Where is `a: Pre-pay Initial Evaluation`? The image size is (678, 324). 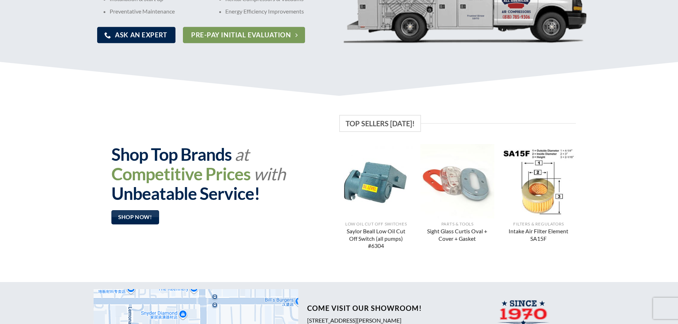 a: Pre-pay Initial Evaluation is located at coordinates (244, 35).